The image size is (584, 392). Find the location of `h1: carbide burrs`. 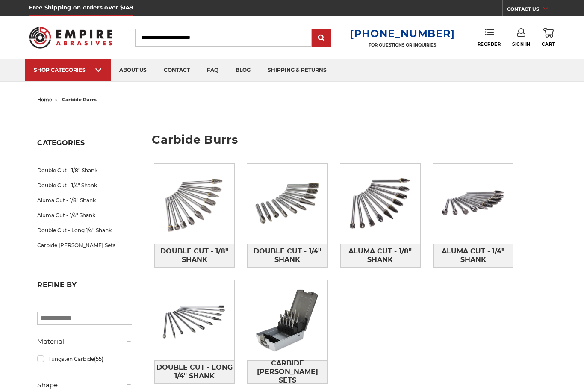

h1: carbide burrs is located at coordinates (349, 143).